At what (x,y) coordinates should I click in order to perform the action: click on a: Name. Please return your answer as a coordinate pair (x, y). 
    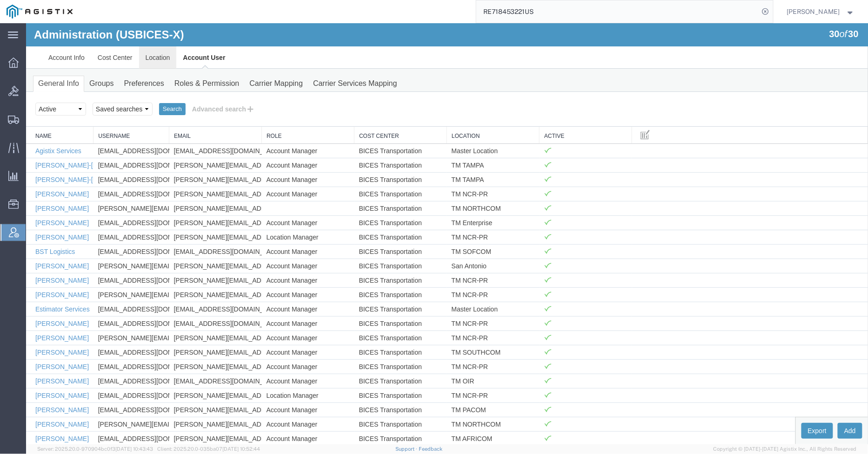
    Looking at the image, I should click on (36, 113).